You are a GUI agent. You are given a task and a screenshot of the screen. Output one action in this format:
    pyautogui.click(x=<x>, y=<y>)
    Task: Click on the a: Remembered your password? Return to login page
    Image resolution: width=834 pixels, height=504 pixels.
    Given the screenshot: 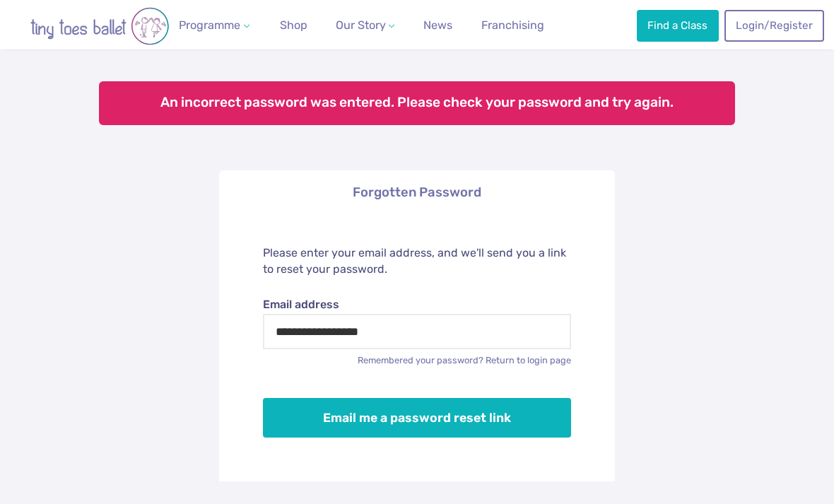 What is the action you would take?
    pyautogui.click(x=464, y=360)
    